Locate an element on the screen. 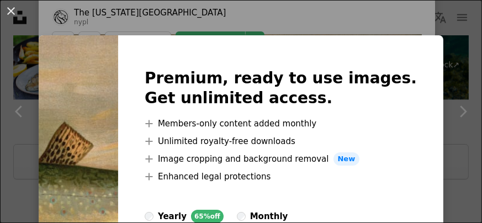 The height and width of the screenshot is (223, 482). li: Unlimited royalty-free downloads is located at coordinates (281, 141).